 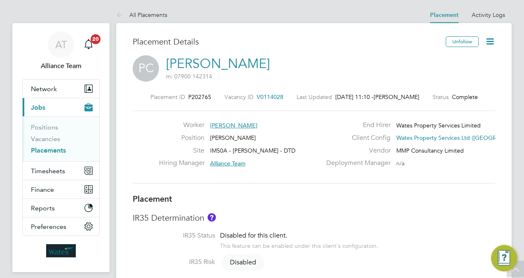 I want to click on label: IR35 Risk, so click(x=174, y=261).